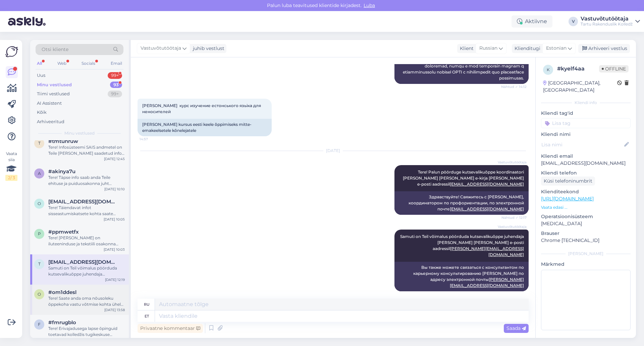 Image resolution: width=644 pixels, height=346 pixels. I want to click on div: # kyelf4aa, so click(578, 69).